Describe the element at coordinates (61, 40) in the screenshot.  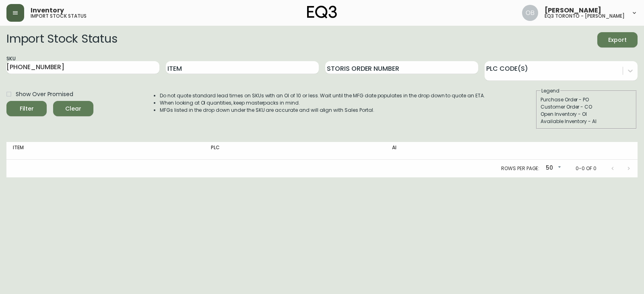
I see `h2: Import Stock Status` at that location.